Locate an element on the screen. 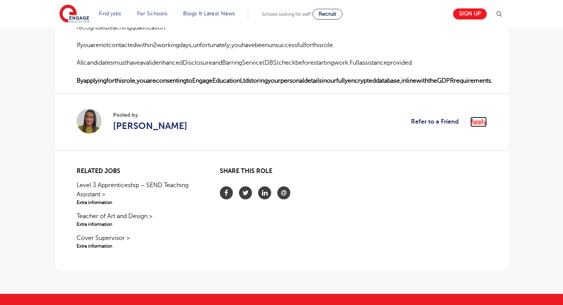 The height and width of the screenshot is (305, 563). h2: Share this role is located at coordinates (281, 173).